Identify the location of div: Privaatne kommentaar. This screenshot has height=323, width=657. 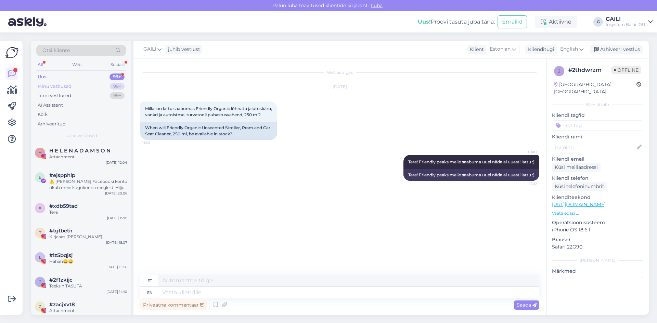
(174, 305).